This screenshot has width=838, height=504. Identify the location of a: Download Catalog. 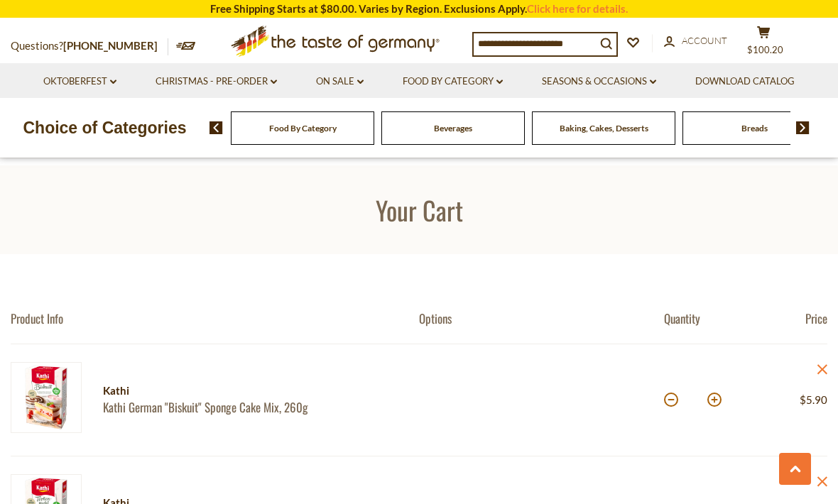
(745, 82).